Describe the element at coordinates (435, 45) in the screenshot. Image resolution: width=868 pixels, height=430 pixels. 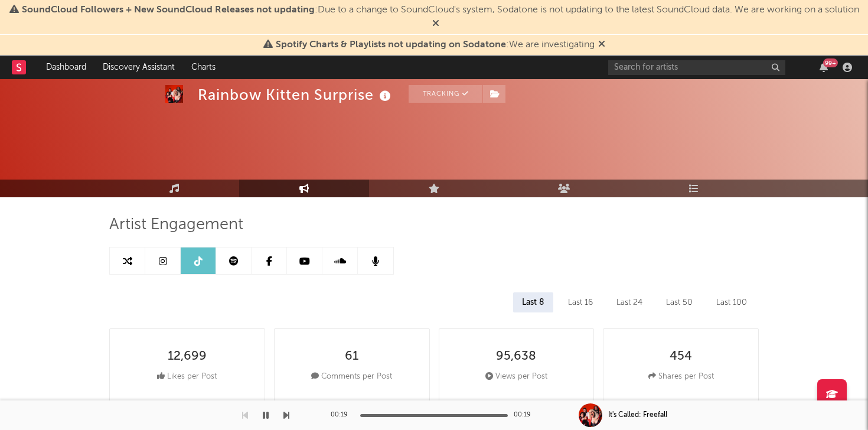
I see `span: : We are investigating` at that location.